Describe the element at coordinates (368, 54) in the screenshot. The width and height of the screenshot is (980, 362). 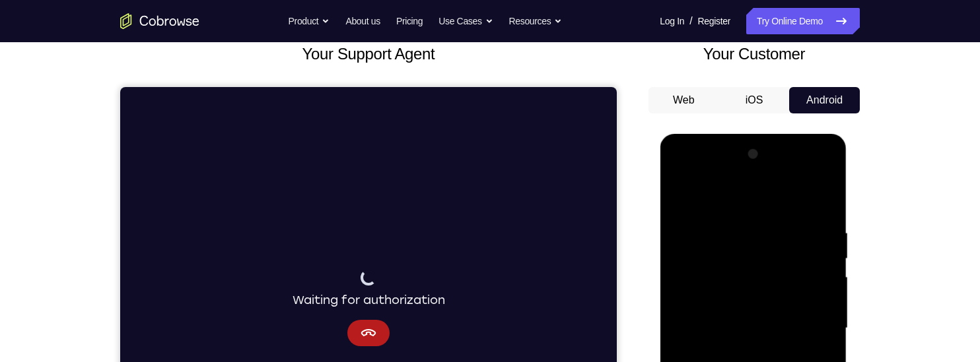
I see `h2: Your Support Agent` at that location.